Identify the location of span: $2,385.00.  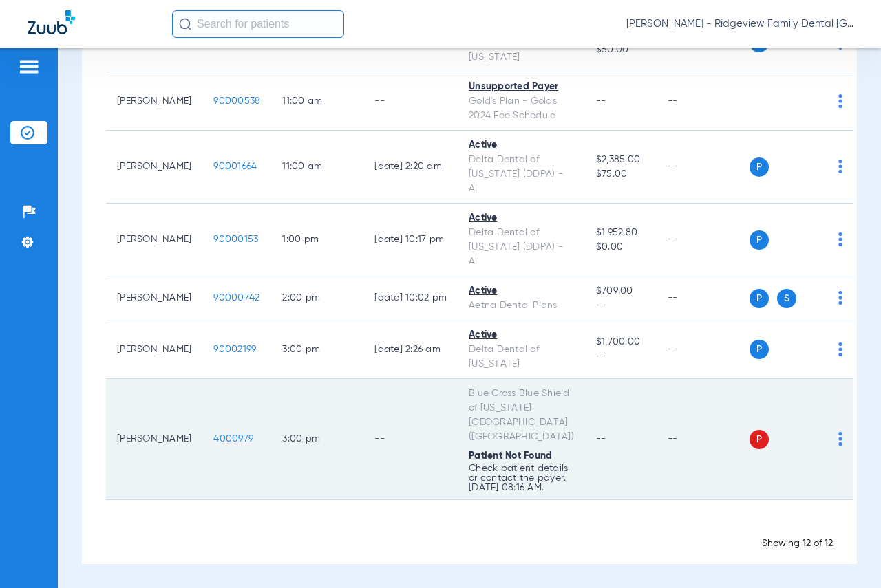
(621, 159).